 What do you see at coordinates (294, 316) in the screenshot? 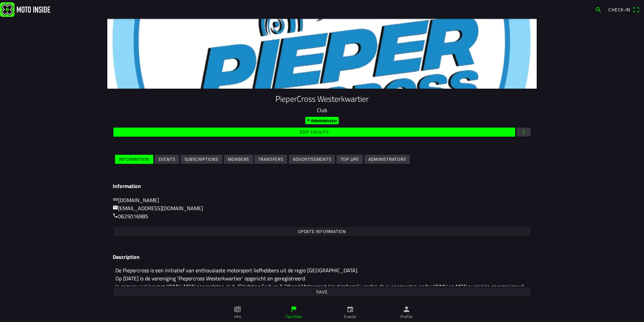
I see `ion-label: Facilities` at bounding box center [294, 316].